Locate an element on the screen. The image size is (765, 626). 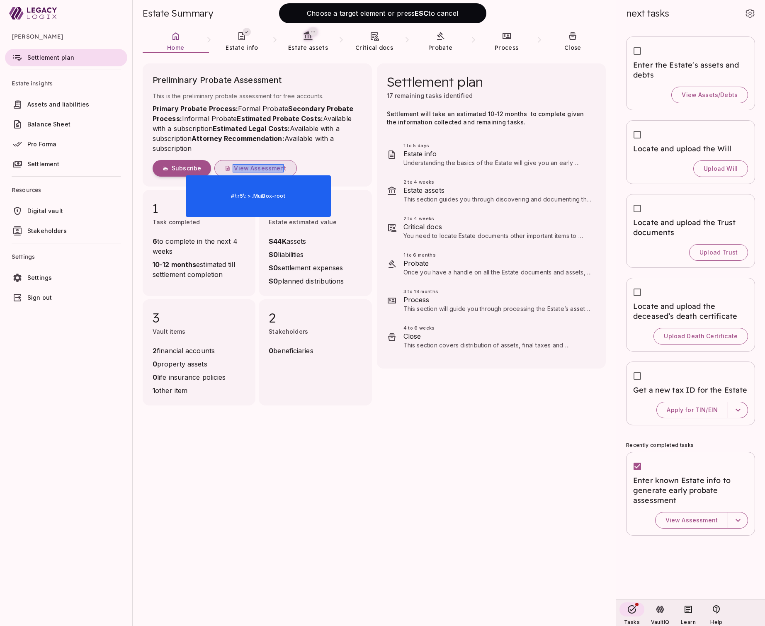
span: Estate estimated value is located at coordinates (303, 222).